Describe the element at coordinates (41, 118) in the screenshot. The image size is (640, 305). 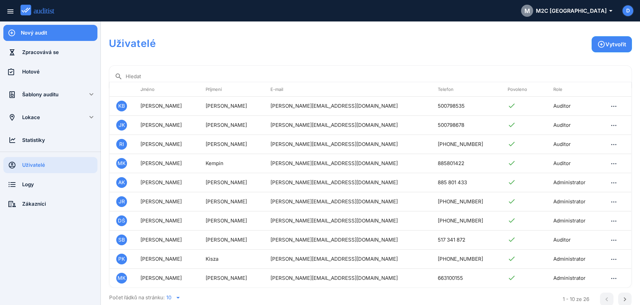
I see `a: Lokace` at that location.